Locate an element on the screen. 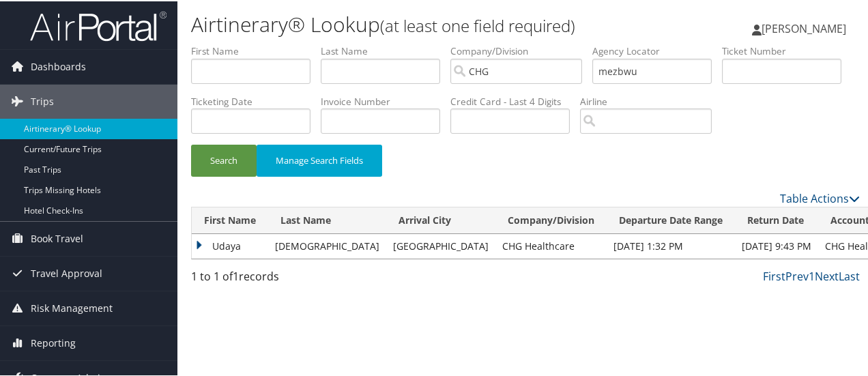  th: Arrival City: activate to sort column ascending is located at coordinates (440, 219).